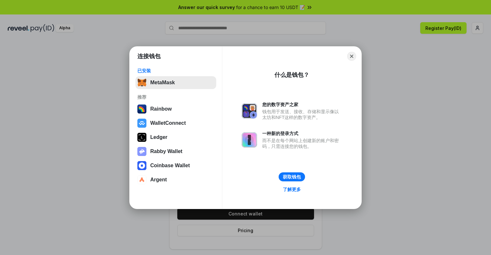 The width and height of the screenshot is (491, 255). Describe the element at coordinates (176, 137) in the screenshot. I see `button: Ledger` at that location.